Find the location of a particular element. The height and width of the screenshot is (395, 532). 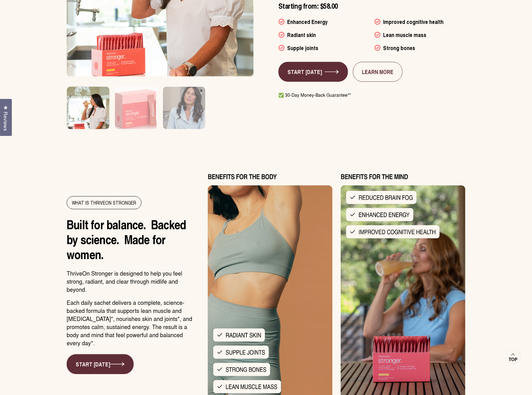

span: Top is located at coordinates (513, 359).